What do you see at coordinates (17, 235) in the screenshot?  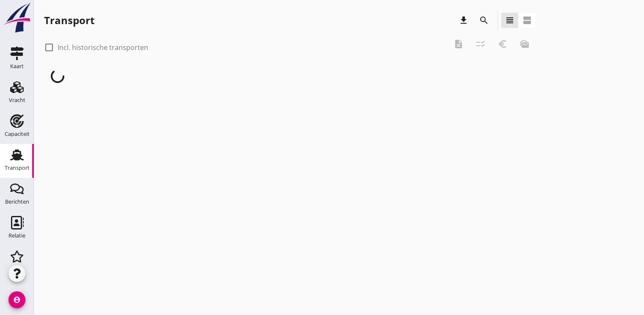 I see `div: Relatie` at bounding box center [17, 235].